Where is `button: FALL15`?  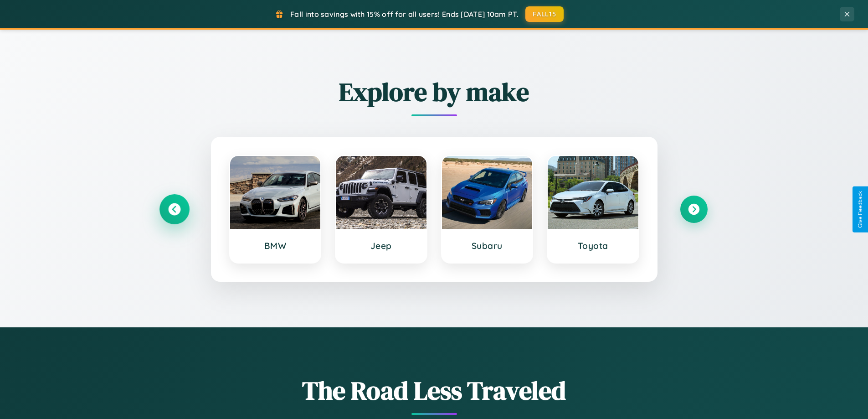 button: FALL15 is located at coordinates (545, 14).